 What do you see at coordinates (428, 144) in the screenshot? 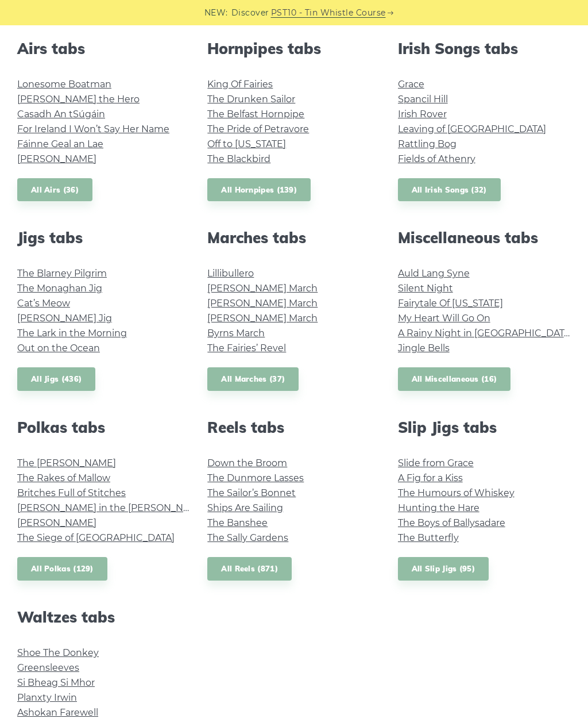
I see `a: Rattling Bog` at bounding box center [428, 144].